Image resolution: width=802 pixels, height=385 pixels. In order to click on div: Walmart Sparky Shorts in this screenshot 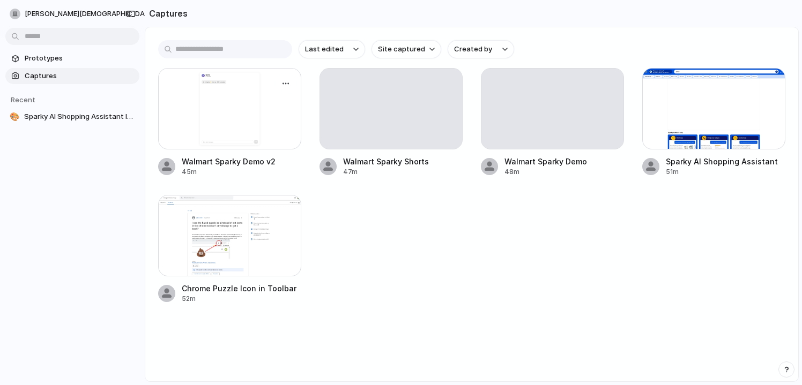, I will do `click(386, 161)`.